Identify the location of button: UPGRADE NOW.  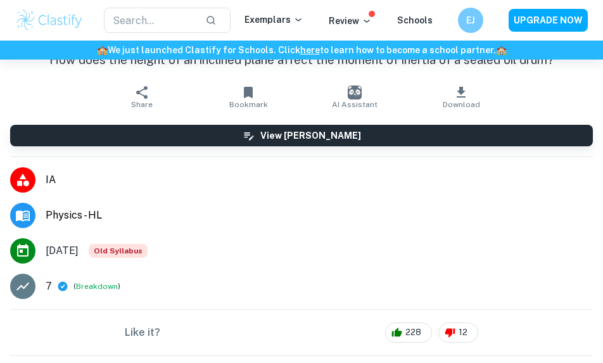
(548, 20).